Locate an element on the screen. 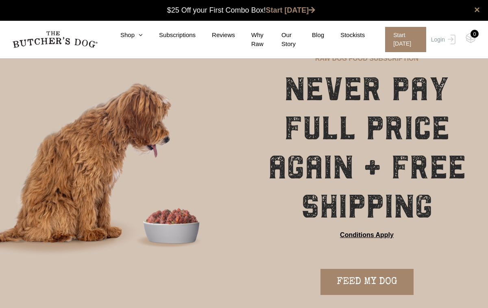 This screenshot has width=488, height=308. a: Login is located at coordinates (442, 39).